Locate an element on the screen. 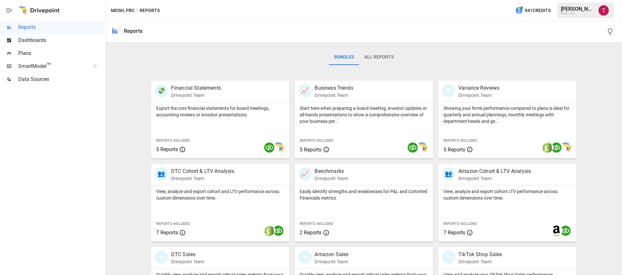  p: Benchmarks is located at coordinates (331, 171).